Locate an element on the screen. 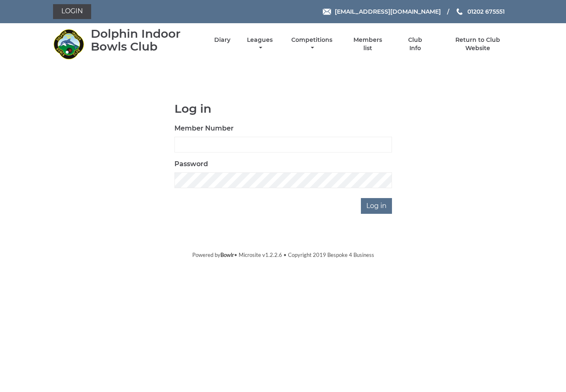  a: Club Info is located at coordinates (415, 44).